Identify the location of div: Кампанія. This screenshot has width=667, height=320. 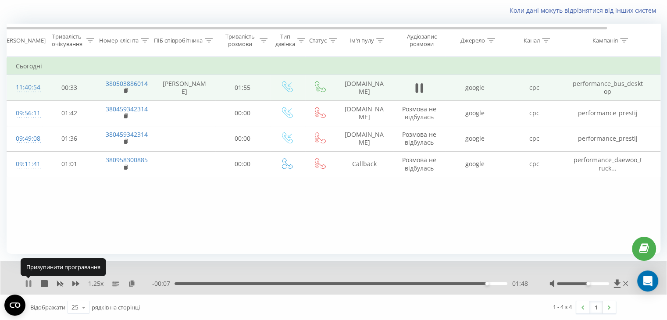
(606, 40).